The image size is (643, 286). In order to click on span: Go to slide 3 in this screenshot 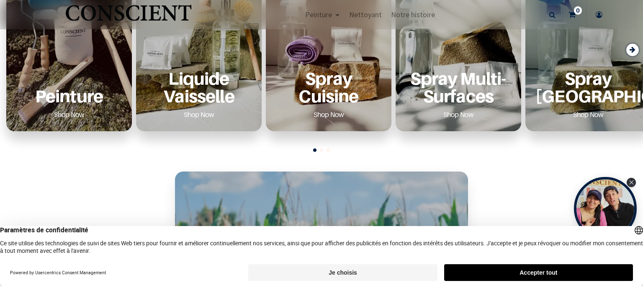, I will do `click(328, 150)`.